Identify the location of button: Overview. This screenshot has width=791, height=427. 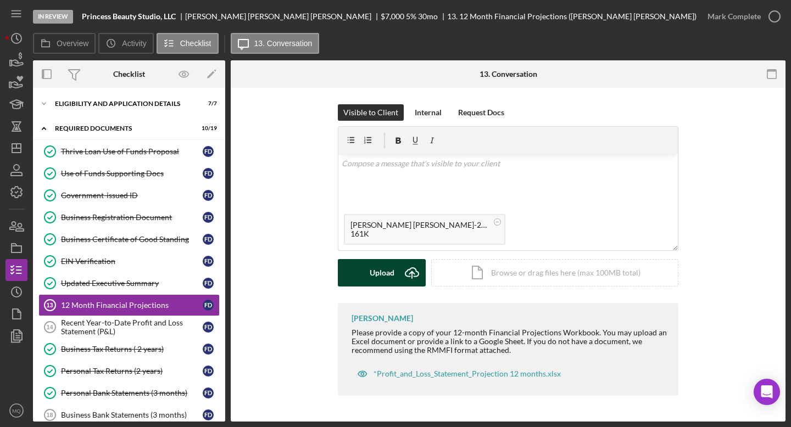
(64, 43).